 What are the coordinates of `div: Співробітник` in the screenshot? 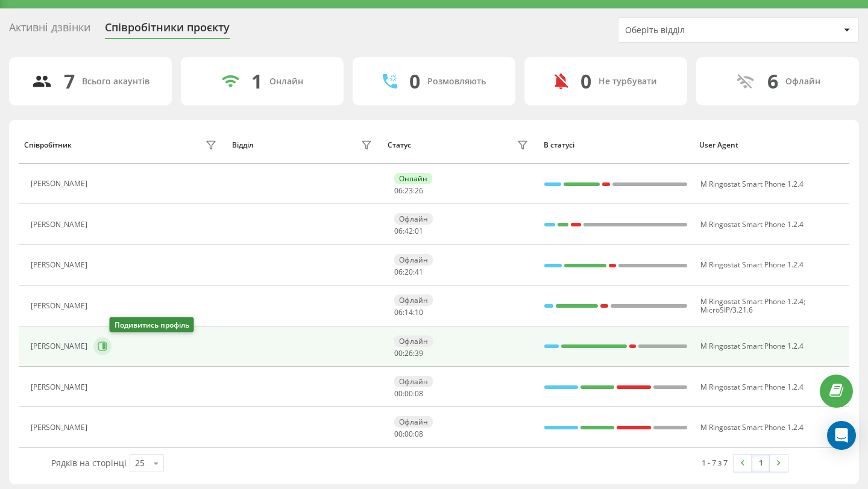 It's located at (48, 145).